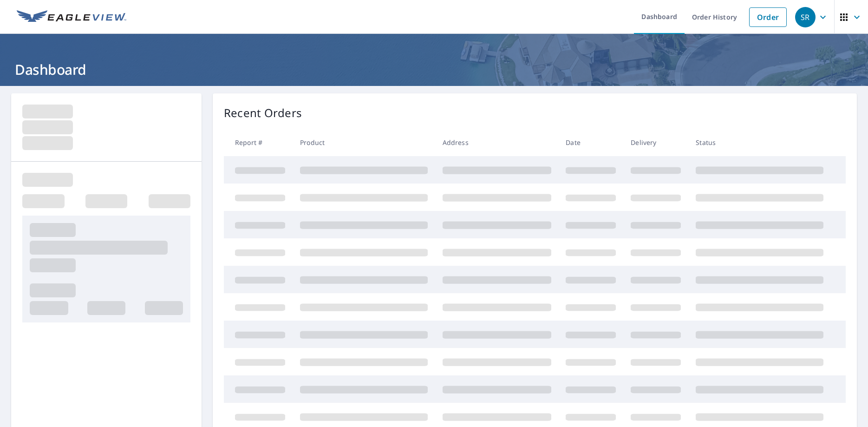 This screenshot has width=868, height=427. Describe the element at coordinates (768, 17) in the screenshot. I see `a: Order` at that location.